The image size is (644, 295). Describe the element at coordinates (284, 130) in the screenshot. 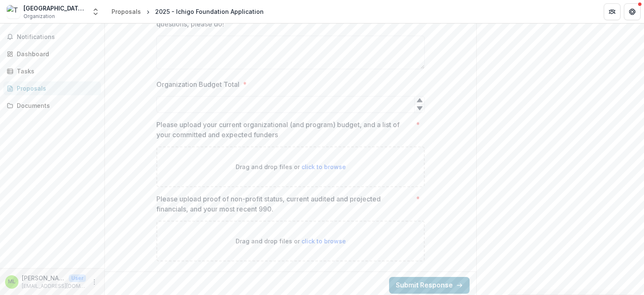

I see `p: Please upload your current organizational (and program) budget, and a list of your committed and ...` at that location.